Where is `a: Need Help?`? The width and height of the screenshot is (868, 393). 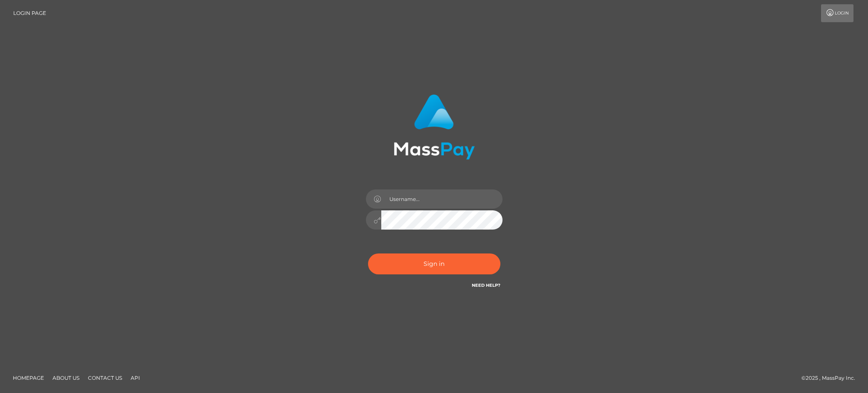
a: Need Help? is located at coordinates (486, 285).